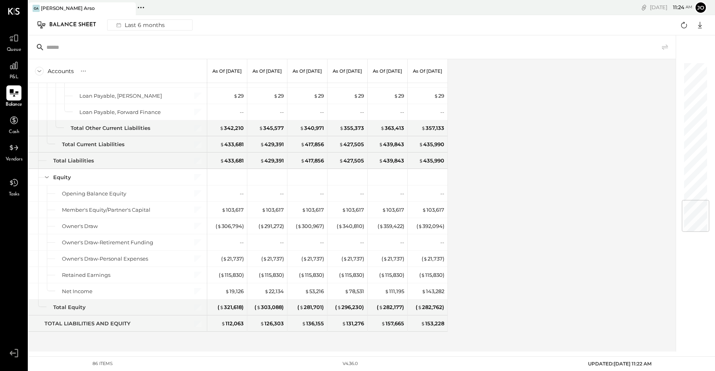 Image resolution: width=715 pixels, height=371 pixels. I want to click on div: 433,681, so click(232, 160).